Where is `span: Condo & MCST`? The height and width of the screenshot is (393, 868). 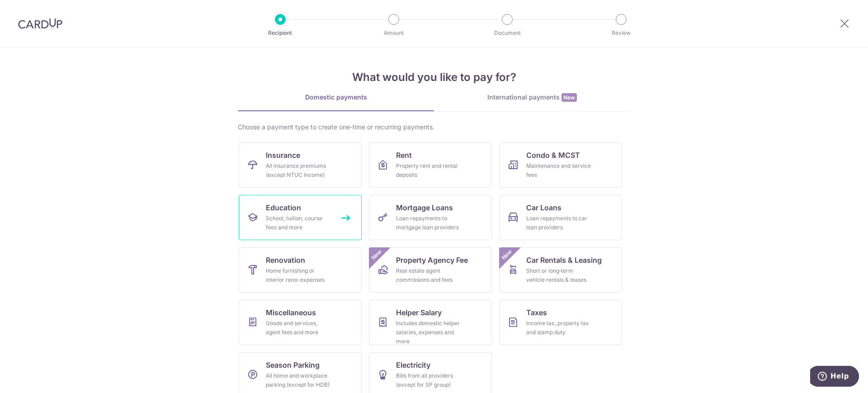 span: Condo & MCST is located at coordinates (553, 155).